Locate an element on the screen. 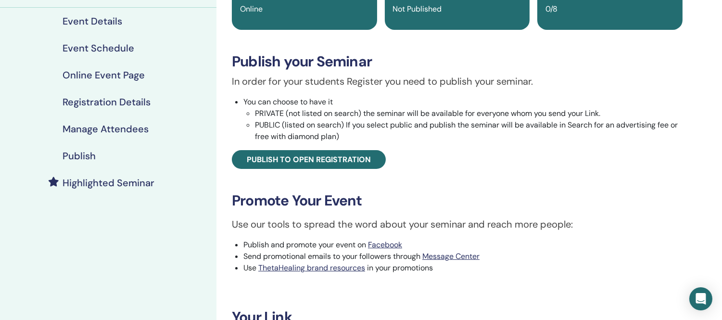 The image size is (722, 320). li: Use in your promotions is located at coordinates (463, 268).